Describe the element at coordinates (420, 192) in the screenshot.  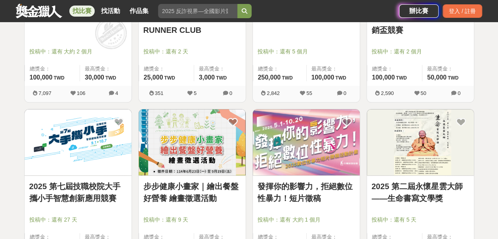
I see `a: 2025 第二屆永懷星雲大師——生命書寫文學獎` at that location.